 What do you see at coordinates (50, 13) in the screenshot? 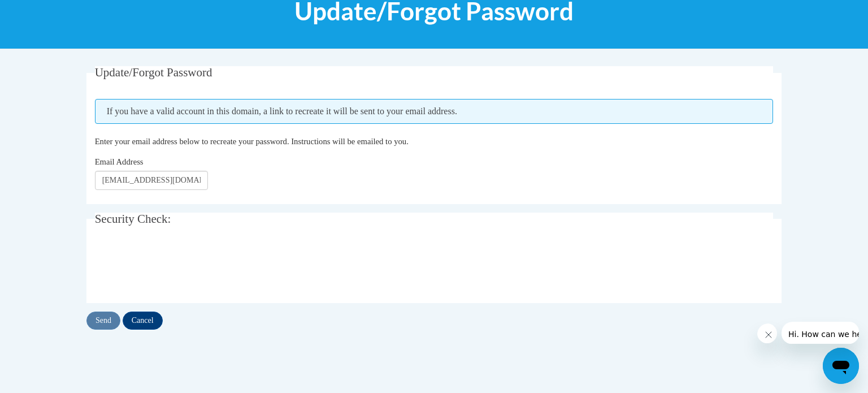
I see `span: Hi. How can we help?` at bounding box center [50, 13].